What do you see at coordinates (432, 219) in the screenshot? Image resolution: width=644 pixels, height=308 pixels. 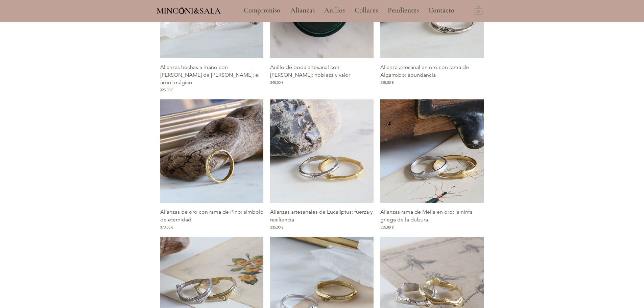 I see `a: Alianzas rama de Melia en oro: la ninfa griega de la dulzura335,00 €` at bounding box center [432, 219].